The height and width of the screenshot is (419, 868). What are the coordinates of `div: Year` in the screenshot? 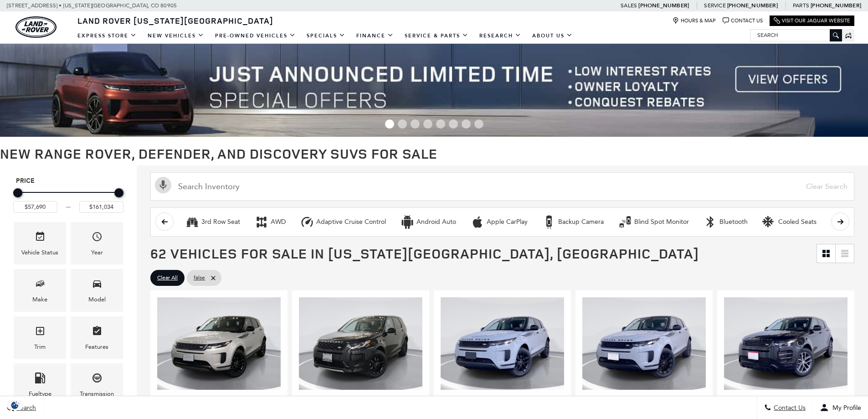 It's located at (97, 253).